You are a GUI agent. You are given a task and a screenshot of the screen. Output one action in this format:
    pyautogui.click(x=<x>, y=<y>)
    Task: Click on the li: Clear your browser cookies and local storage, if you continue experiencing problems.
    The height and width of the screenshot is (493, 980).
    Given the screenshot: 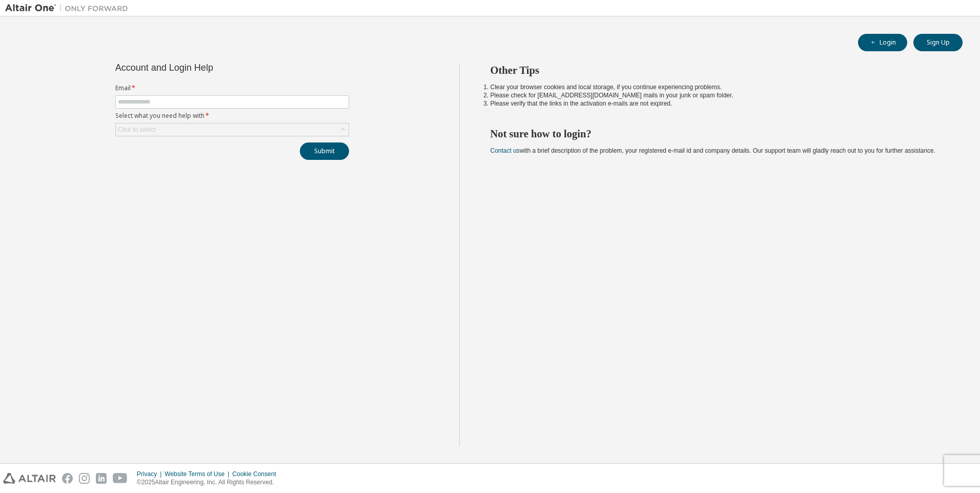 What is the action you would take?
    pyautogui.click(x=717, y=87)
    